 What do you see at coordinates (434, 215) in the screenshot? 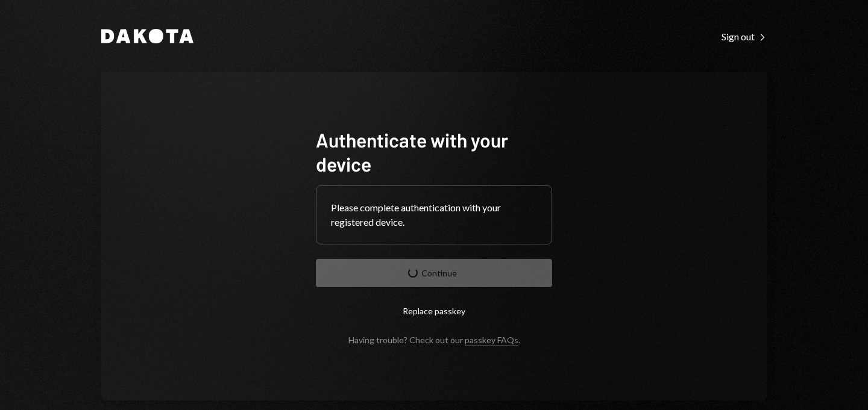
I see `div: Please complete authentication with your registered device.` at bounding box center [434, 215].